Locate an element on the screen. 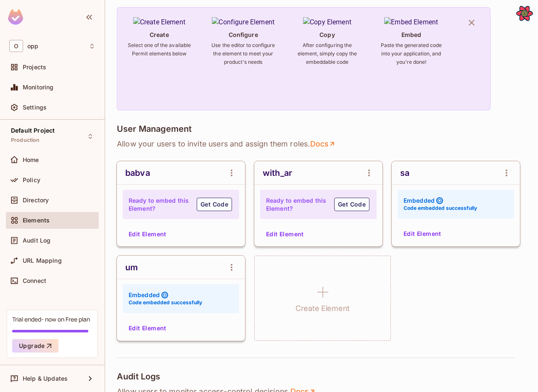  span: Audit Log is located at coordinates (36, 241).